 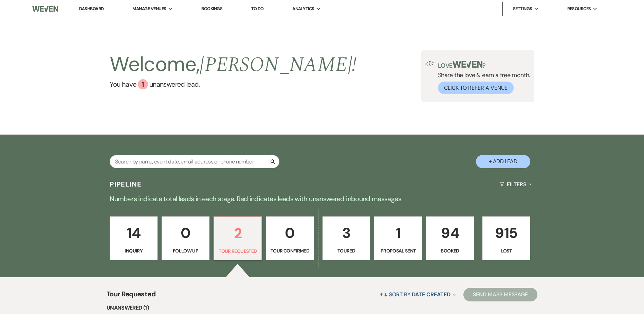 What do you see at coordinates (346, 251) in the screenshot?
I see `p: Toured` at bounding box center [346, 251].